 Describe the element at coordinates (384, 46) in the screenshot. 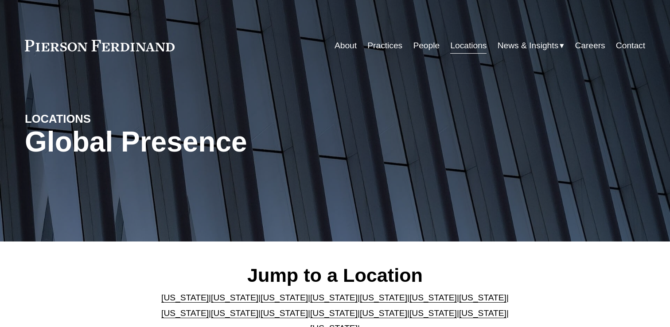

I see `a: Practices` at that location.